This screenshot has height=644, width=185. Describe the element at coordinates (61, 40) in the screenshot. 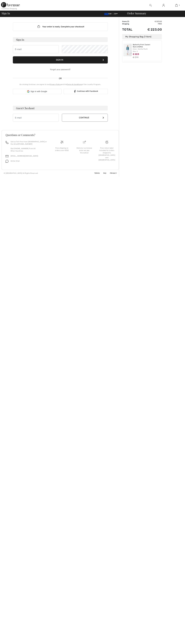

I see `h3: Sign In` at that location.